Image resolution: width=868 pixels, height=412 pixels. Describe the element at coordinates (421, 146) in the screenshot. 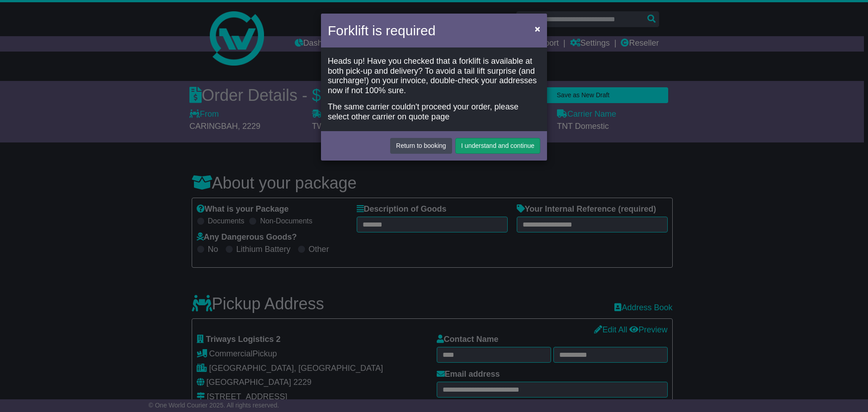

I see `button: Return to booking` at that location.